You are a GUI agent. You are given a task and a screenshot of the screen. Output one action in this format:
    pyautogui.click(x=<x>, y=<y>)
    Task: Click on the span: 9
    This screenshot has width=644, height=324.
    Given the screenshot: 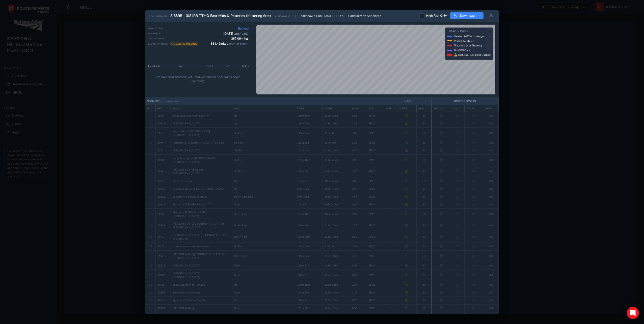 What is the action you would take?
    pyautogui.click(x=150, y=196)
    